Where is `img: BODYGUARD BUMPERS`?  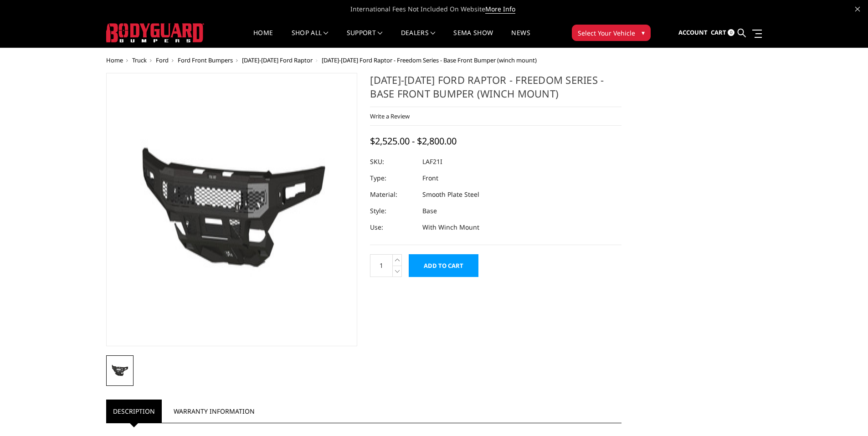
img: BODYGUARD BUMPERS is located at coordinates (155, 33).